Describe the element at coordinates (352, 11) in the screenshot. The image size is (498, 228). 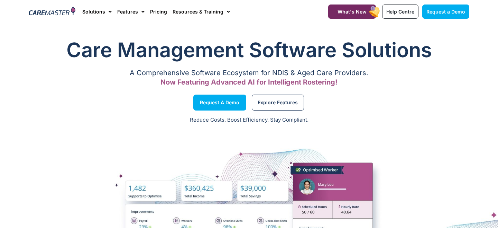
I see `a: What's New` at that location.